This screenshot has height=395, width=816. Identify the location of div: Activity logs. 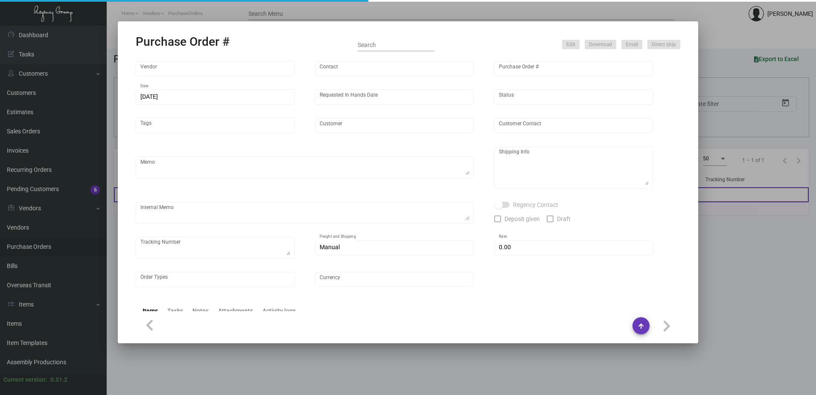
(279, 310).